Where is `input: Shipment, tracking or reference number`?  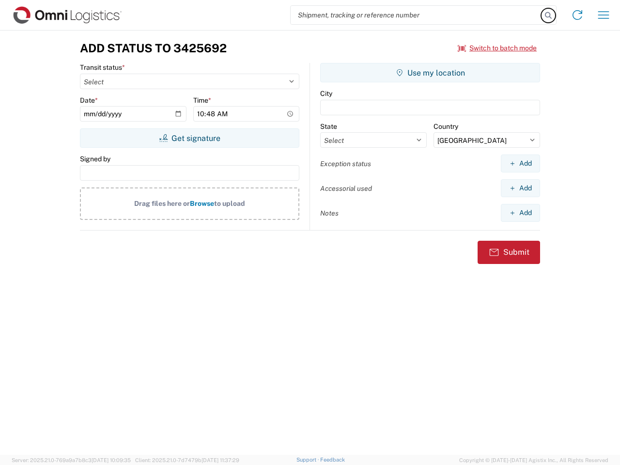
input: Shipment, tracking or reference number is located at coordinates (416, 15).